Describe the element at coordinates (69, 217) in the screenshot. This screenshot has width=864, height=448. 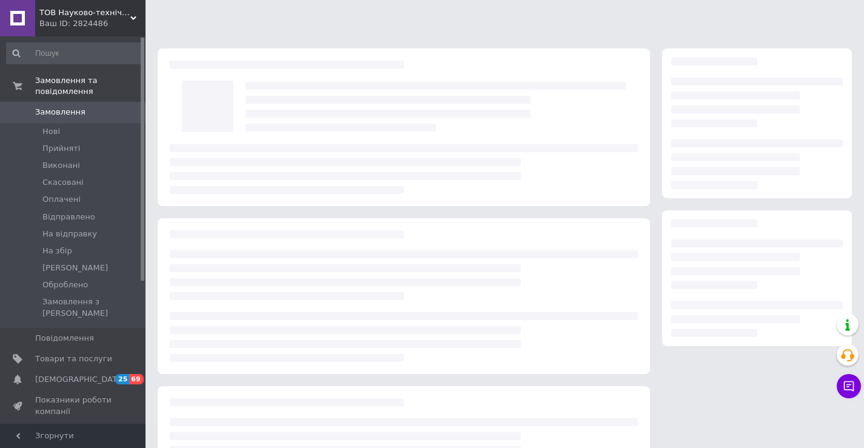
I see `span: Відправлено` at that location.